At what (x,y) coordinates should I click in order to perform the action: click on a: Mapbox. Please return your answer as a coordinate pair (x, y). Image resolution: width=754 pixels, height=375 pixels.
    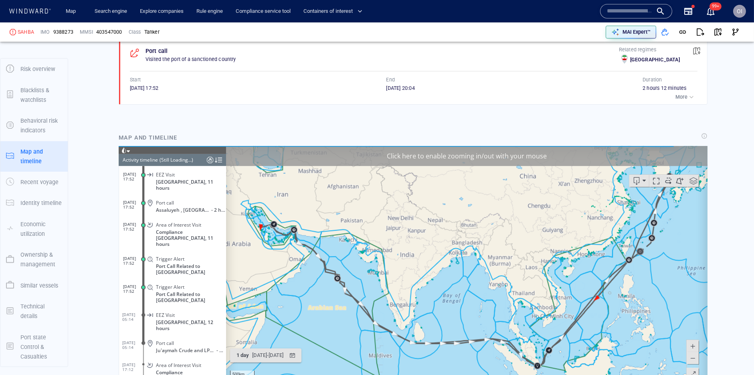
    Looking at the image, I should click on (493, 244).